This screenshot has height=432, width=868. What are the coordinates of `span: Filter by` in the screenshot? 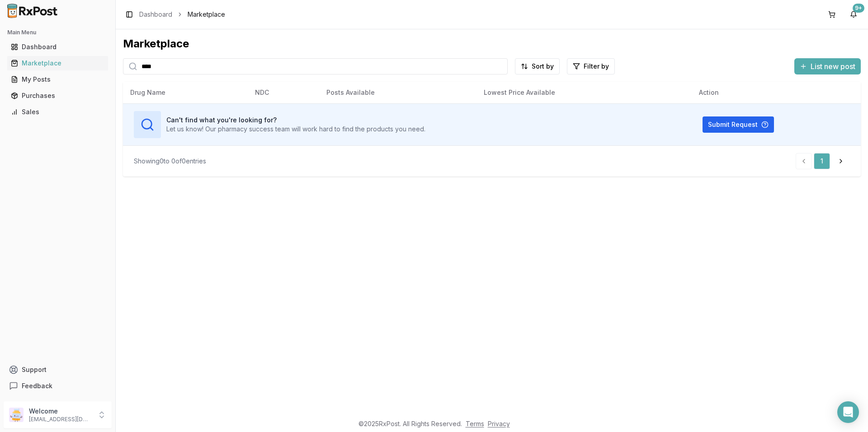 It's located at (597, 67).